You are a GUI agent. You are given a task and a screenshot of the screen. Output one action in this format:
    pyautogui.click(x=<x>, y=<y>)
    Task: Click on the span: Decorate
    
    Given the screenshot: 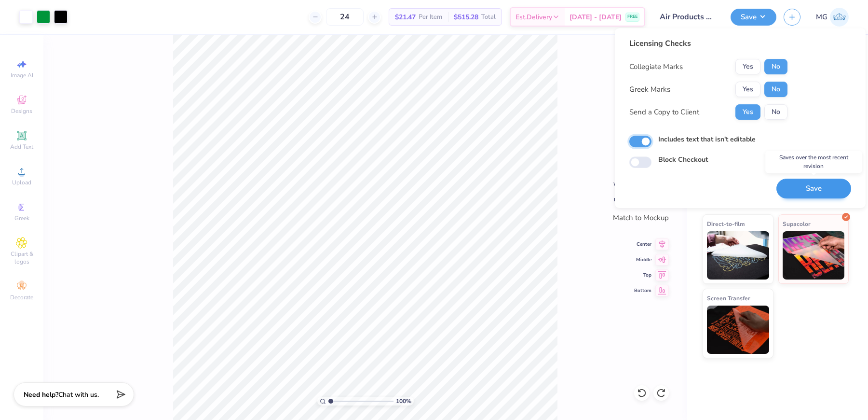 What is the action you would take?
    pyautogui.click(x=22, y=297)
    